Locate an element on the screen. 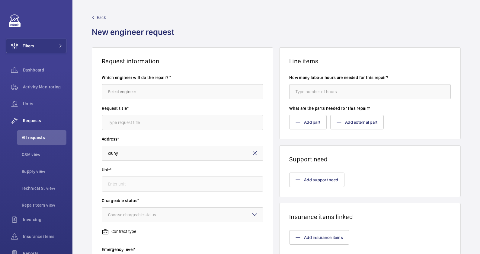 The image size is (480, 254). span: All requests is located at coordinates (44, 138).